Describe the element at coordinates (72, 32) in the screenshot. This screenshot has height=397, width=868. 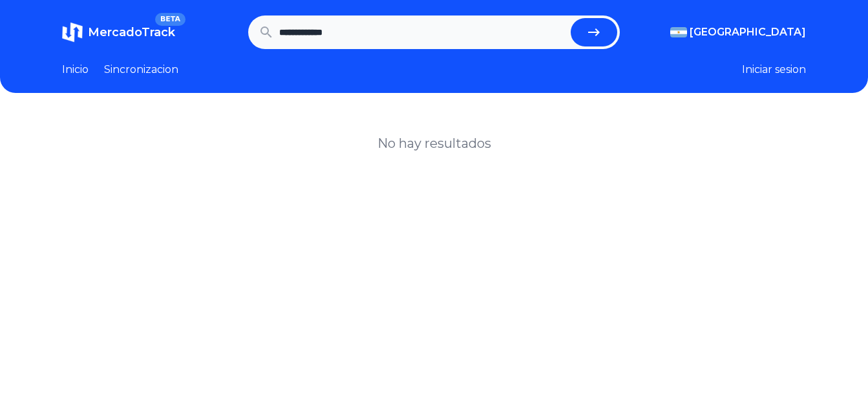
I see `img: MercadoTrack` at that location.